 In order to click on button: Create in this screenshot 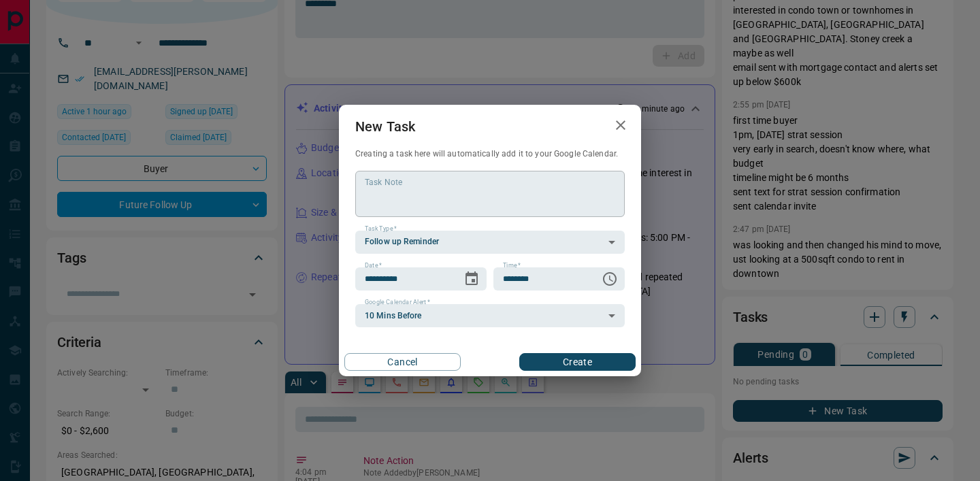, I will do `click(577, 362)`.